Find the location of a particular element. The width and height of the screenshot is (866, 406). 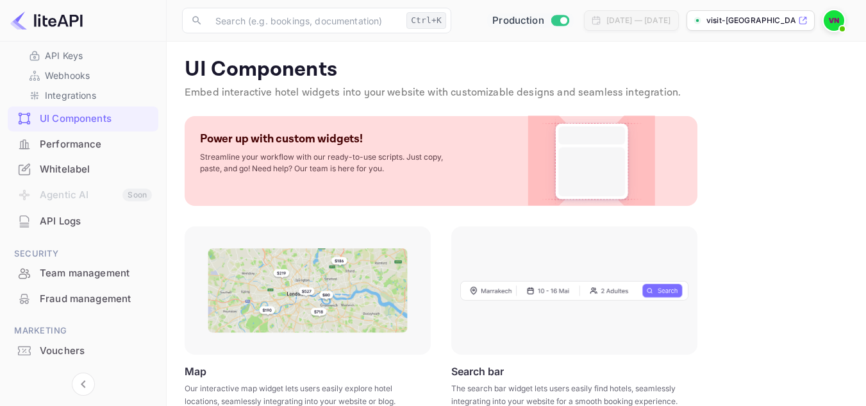

img: Custom Widget PNG is located at coordinates (592, 161).